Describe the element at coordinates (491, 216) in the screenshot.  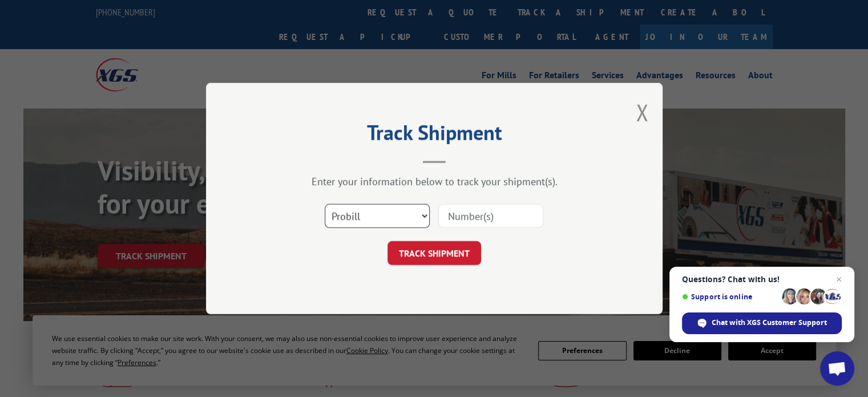
I see `input: Number(s)` at that location.